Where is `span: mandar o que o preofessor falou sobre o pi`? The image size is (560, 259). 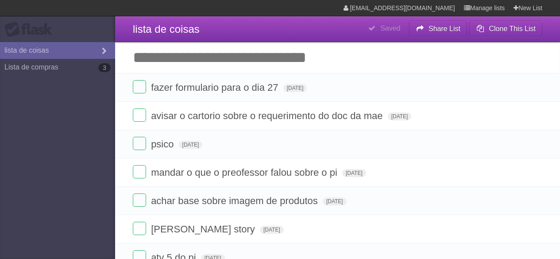
span: mandar o que o preofessor falou sobre o pi is located at coordinates (245, 172).